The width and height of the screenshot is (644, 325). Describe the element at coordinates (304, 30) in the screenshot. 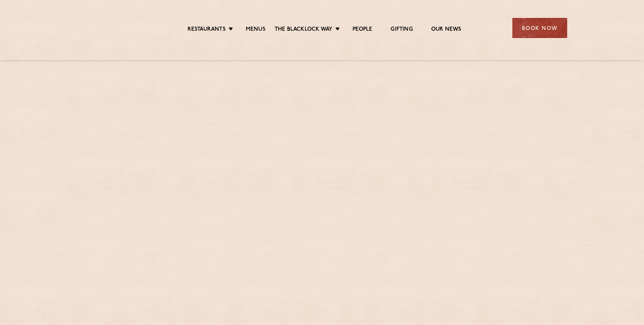

I see `a: The Blacklock Way` at that location.